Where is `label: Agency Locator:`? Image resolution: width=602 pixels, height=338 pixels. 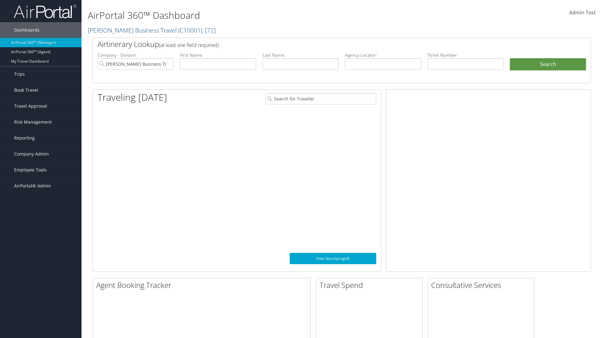 label: Agency Locator: is located at coordinates (383, 55).